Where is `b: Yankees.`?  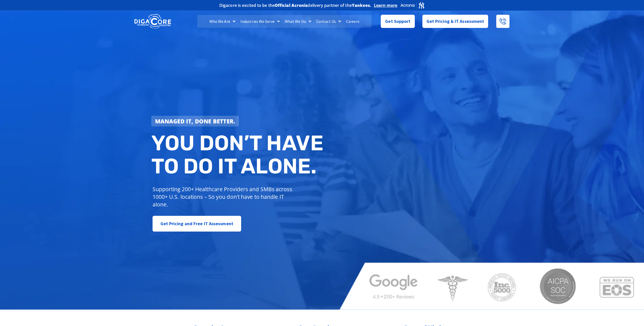 b: Yankees. is located at coordinates (361, 5).